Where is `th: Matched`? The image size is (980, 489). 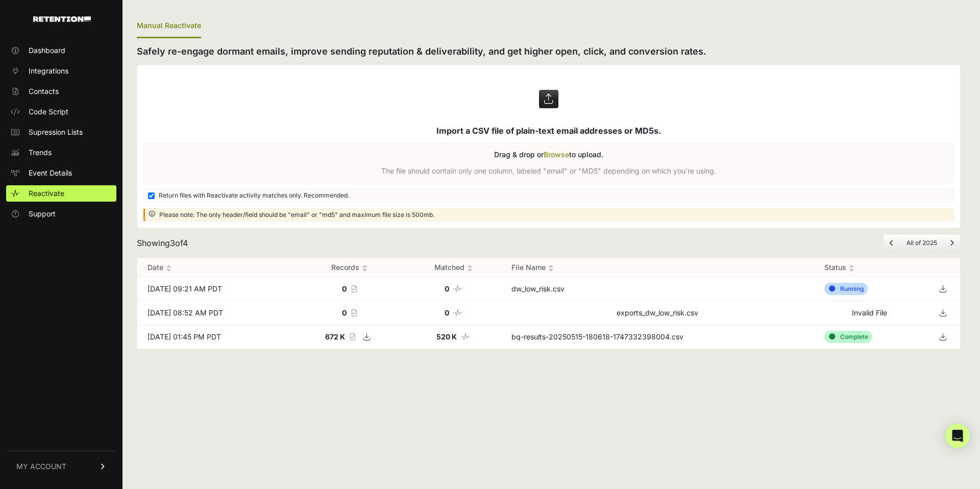 th: Matched is located at coordinates (453, 268).